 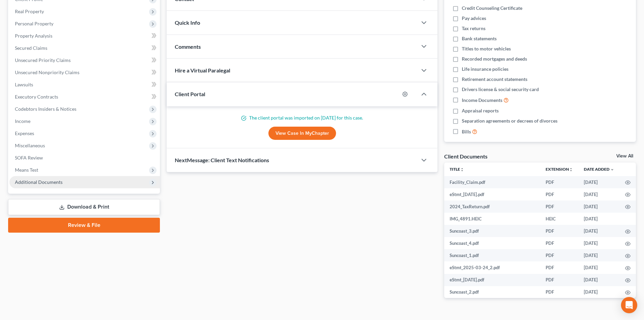 What do you see at coordinates (492, 182) in the screenshot?
I see `td: Facility_Claim.pdf` at bounding box center [492, 182].